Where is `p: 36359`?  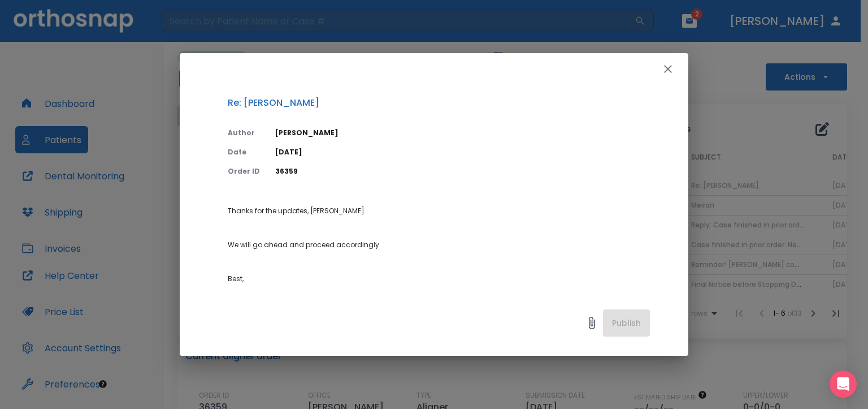 p: 36359 is located at coordinates (463, 171).